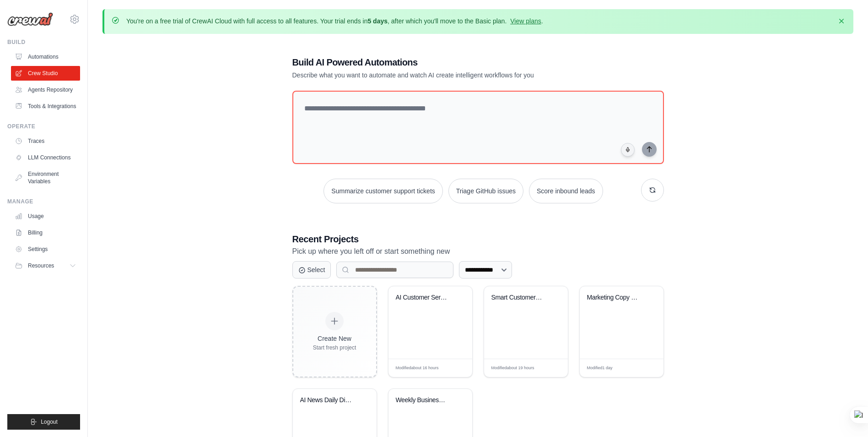 This screenshot has height=437, width=868. What do you see at coordinates (334, 347) in the screenshot?
I see `div: Start fresh project` at bounding box center [334, 347].